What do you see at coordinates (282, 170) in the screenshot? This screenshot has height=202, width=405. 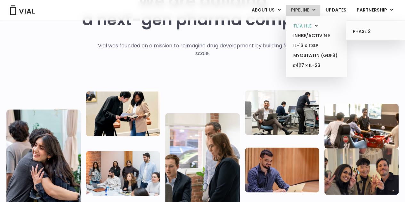 I see `img: Man working at a computer` at bounding box center [282, 170].